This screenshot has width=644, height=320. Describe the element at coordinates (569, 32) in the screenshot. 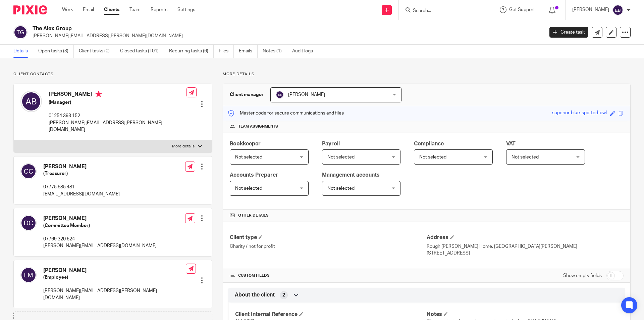

I see `a: Create task` at that location.